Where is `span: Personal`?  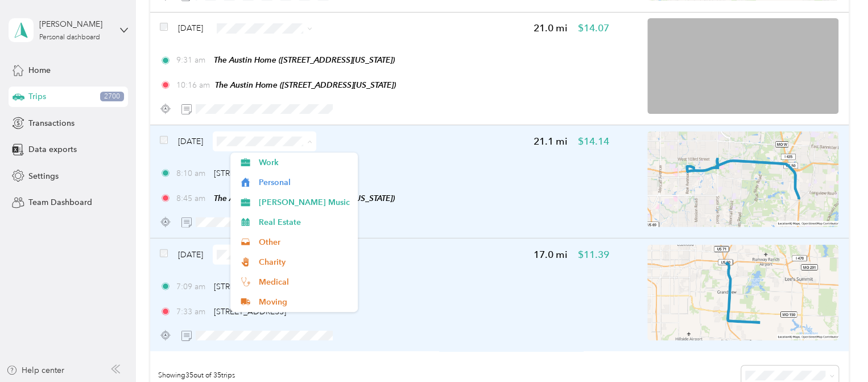
span: Personal is located at coordinates (304, 182).